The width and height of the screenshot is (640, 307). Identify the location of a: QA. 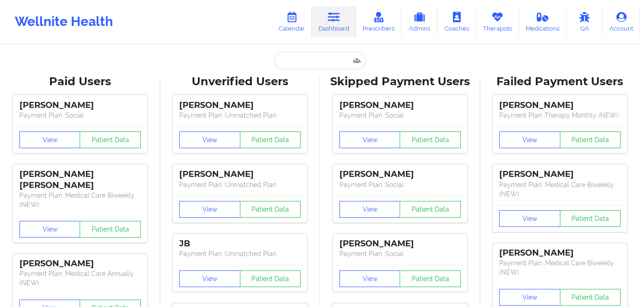
(584, 22).